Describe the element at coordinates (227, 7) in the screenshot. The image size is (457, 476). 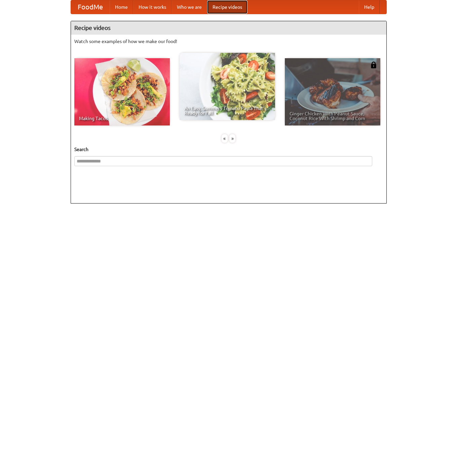
I see `a: Recipe videos` at that location.